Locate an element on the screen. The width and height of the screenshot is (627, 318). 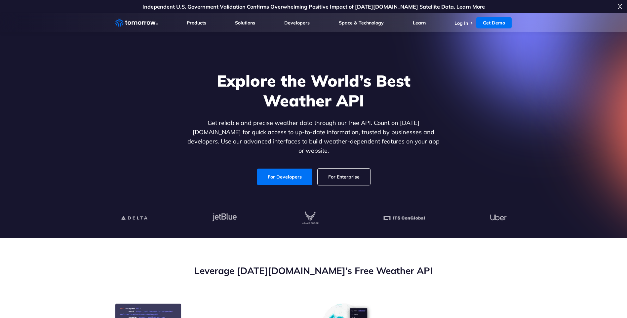
a: For Enterprise is located at coordinates (344, 177).